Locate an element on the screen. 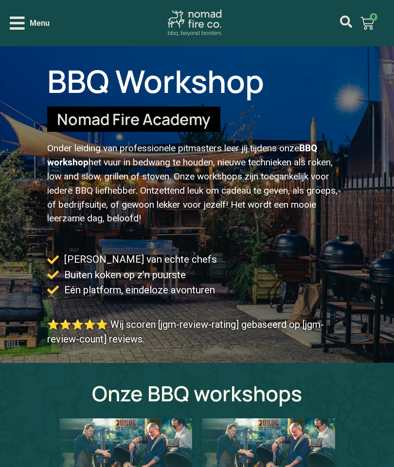 The width and height of the screenshot is (394, 467). p: ⭐⭐⭐⭐⭐ Wij scoren [jgm-review-rating] gebaseerd op [jgm-review-count] reviews. is located at coordinates (197, 332).